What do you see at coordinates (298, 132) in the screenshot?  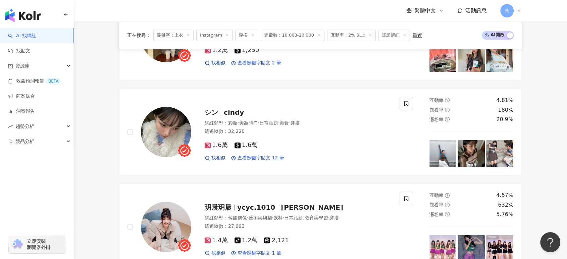 I see `div: 總追蹤數 ： 32,220` at bounding box center [298, 132].